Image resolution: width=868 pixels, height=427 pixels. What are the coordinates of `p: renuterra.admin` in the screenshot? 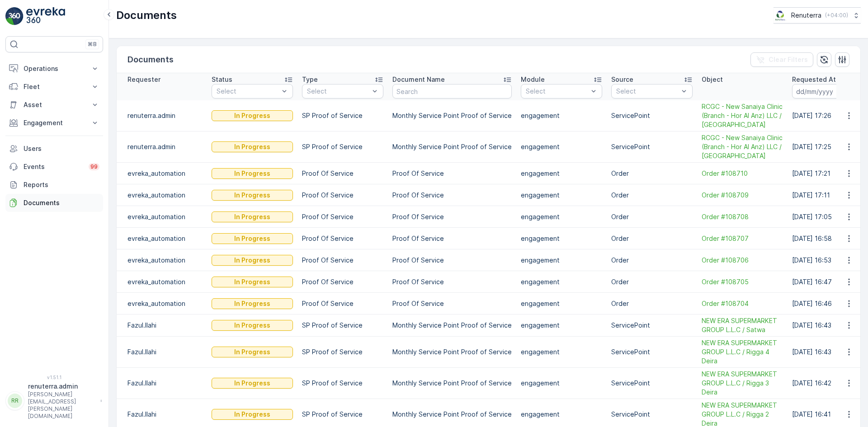 It's located at (165, 115).